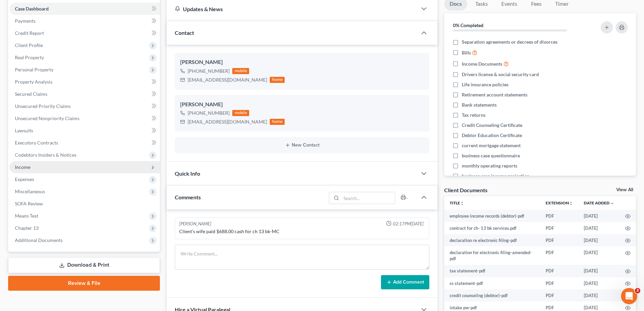 The height and width of the screenshot is (311, 644). Describe the element at coordinates (292, 9) in the screenshot. I see `div: Updates & News` at that location.